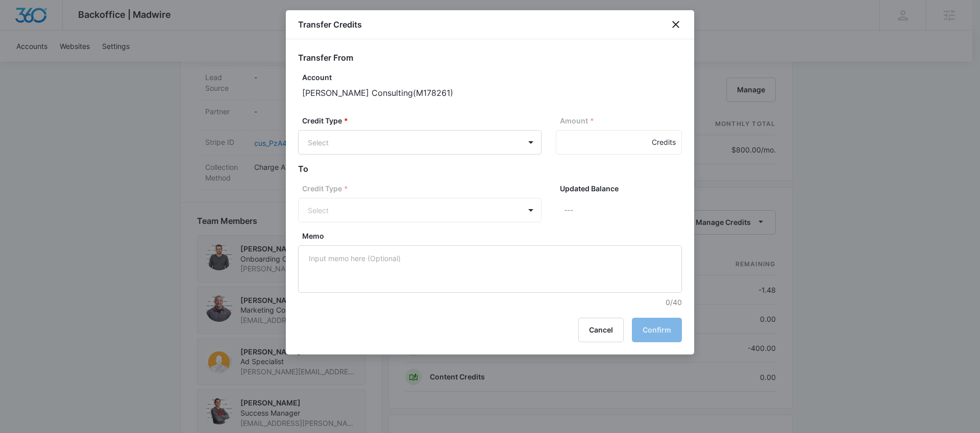 The image size is (980, 433). What do you see at coordinates (490, 57) in the screenshot?
I see `h2: Transfer From` at bounding box center [490, 57].